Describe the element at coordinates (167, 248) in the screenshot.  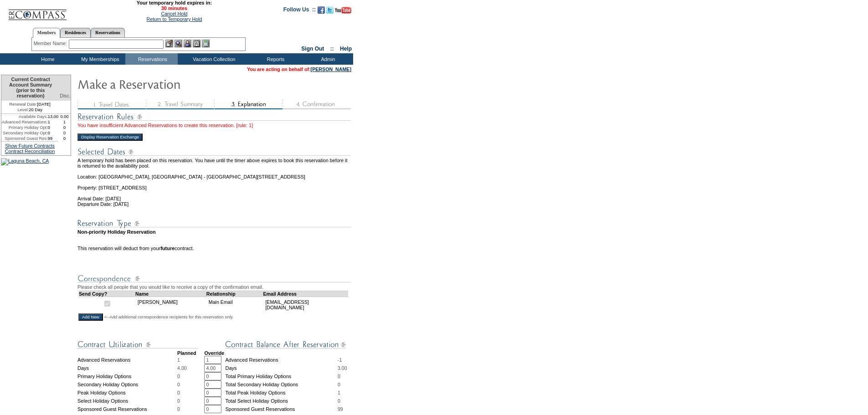
I see `b: future` at that location.